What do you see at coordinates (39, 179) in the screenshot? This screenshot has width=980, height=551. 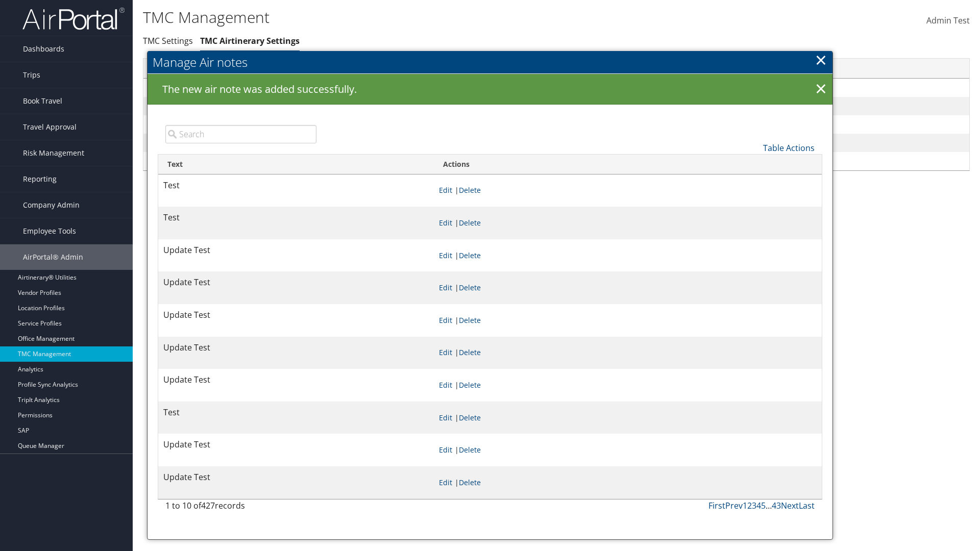 I see `span: Reporting` at bounding box center [39, 179].